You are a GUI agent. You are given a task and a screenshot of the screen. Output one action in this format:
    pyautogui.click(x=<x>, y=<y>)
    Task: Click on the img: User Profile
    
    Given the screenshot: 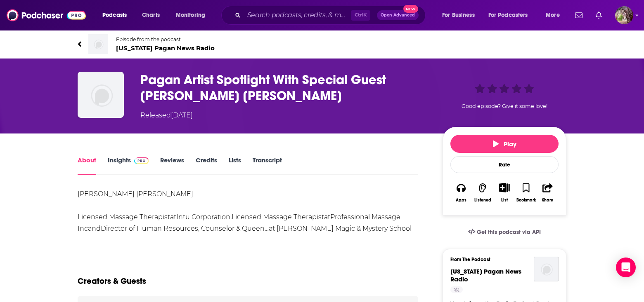 What is the action you would take?
    pyautogui.click(x=624, y=15)
    